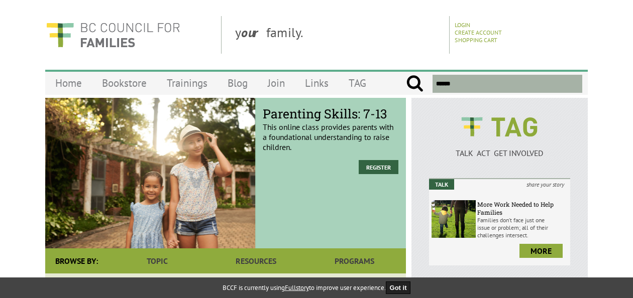 Image resolution: width=633 pixels, height=298 pixels. What do you see at coordinates (330, 113) in the screenshot?
I see `span: Parenting Skills: 7-13` at bounding box center [330, 113].